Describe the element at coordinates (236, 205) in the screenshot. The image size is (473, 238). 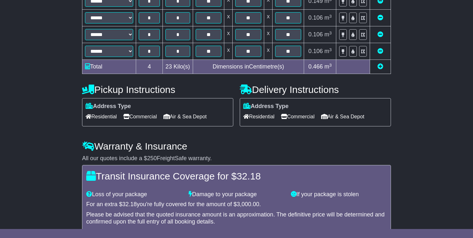
I see `div: For an extra $ you're fully covered for the amount of $ .` at that location.